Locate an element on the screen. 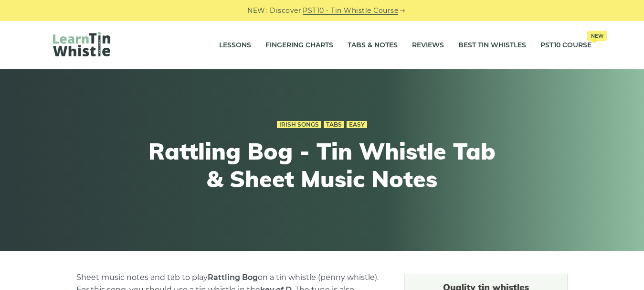 This screenshot has width=644, height=290. a: Reviews is located at coordinates (428, 46).